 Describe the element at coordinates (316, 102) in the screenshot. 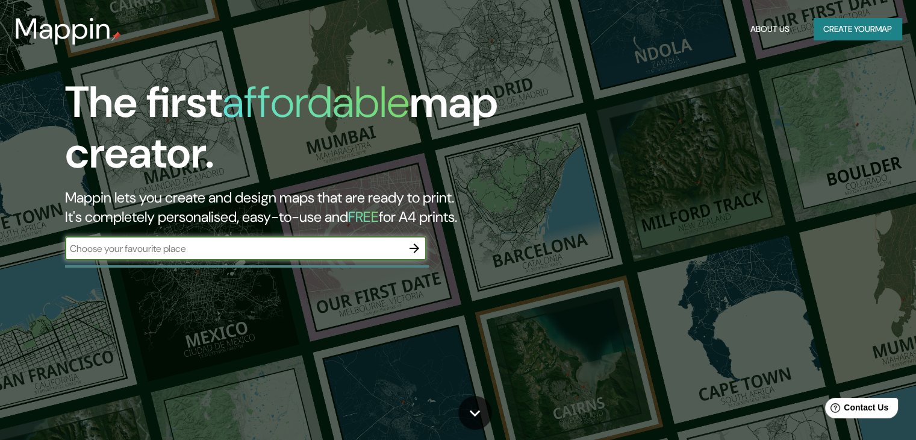

I see `h1: affordable` at that location.